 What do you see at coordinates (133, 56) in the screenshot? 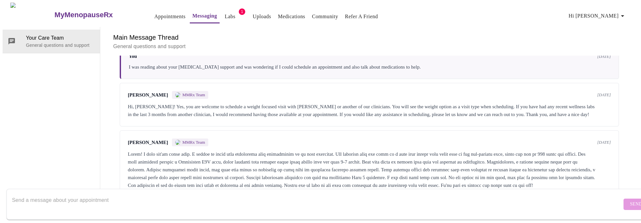
I see `span: You` at bounding box center [133, 56].